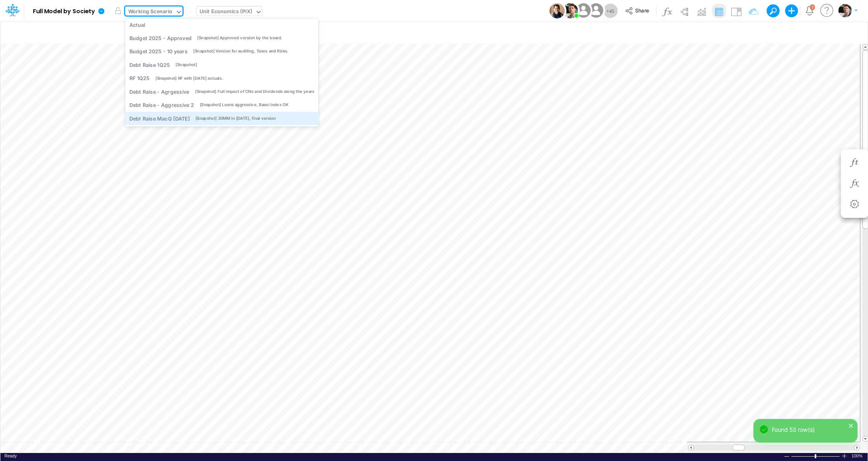  Describe the element at coordinates (160, 38) in the screenshot. I see `div: Budget 2025 - Approved` at that location.